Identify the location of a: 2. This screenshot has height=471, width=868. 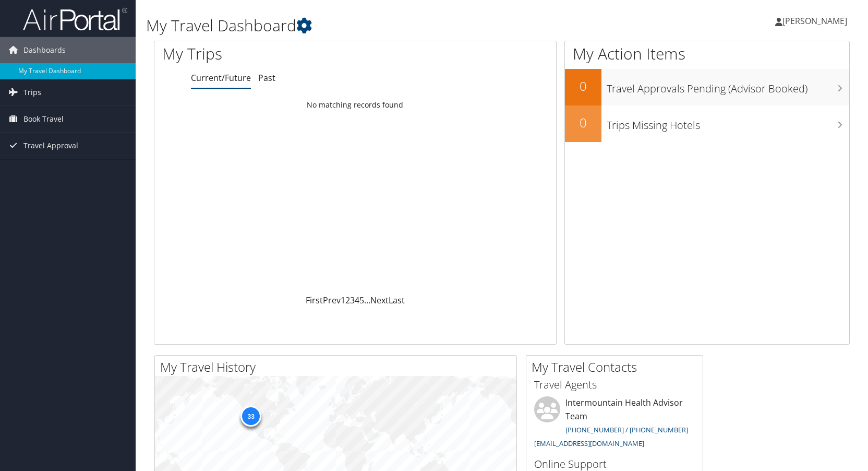
(347, 300).